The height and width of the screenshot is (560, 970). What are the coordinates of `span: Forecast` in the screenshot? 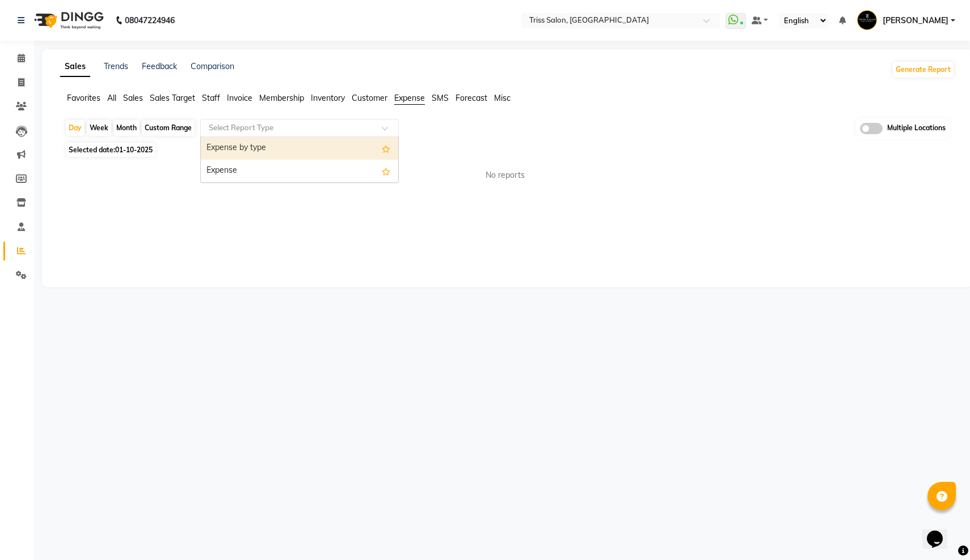 It's located at (472, 98).